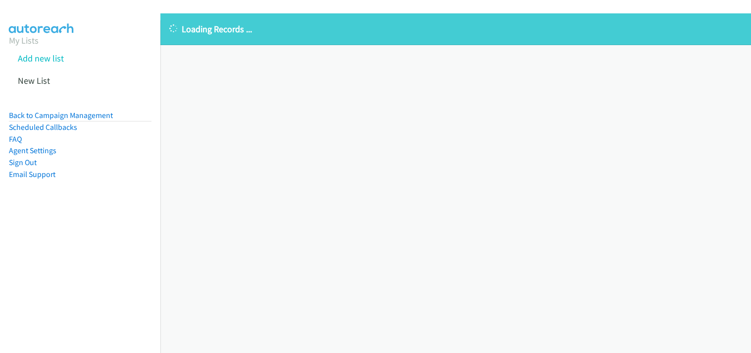 The image size is (751, 353). What do you see at coordinates (43, 127) in the screenshot?
I see `a: Scheduled Callbacks` at bounding box center [43, 127].